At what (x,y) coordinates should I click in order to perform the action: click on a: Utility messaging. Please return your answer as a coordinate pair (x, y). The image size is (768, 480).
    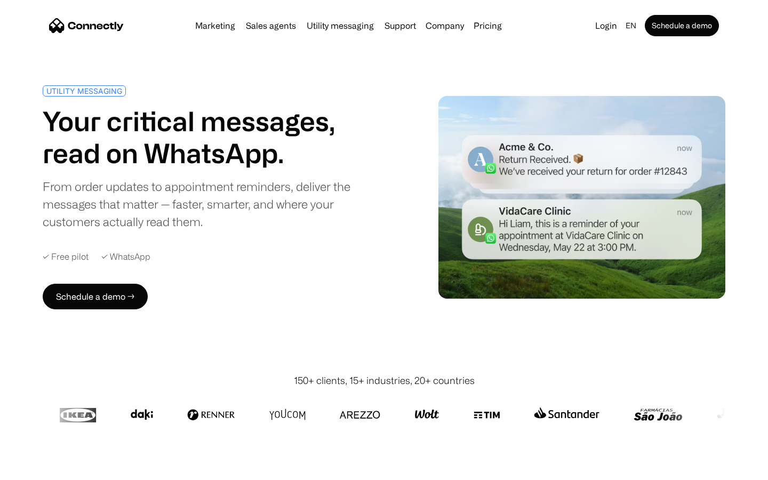
    Looking at the image, I should click on (340, 26).